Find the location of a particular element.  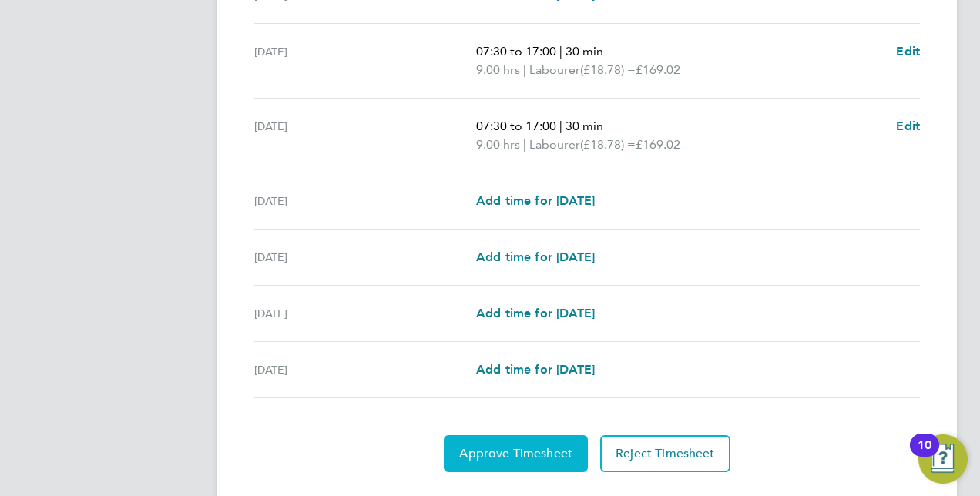

button: Reject Timesheet is located at coordinates (665, 454).